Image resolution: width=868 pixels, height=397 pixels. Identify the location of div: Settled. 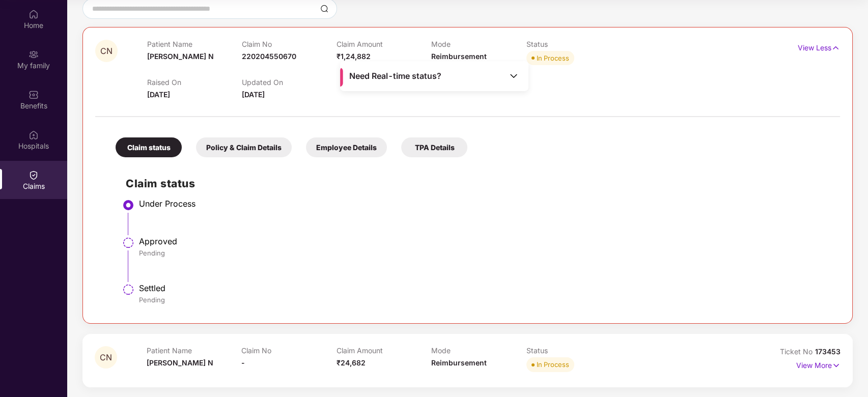
(484, 289).